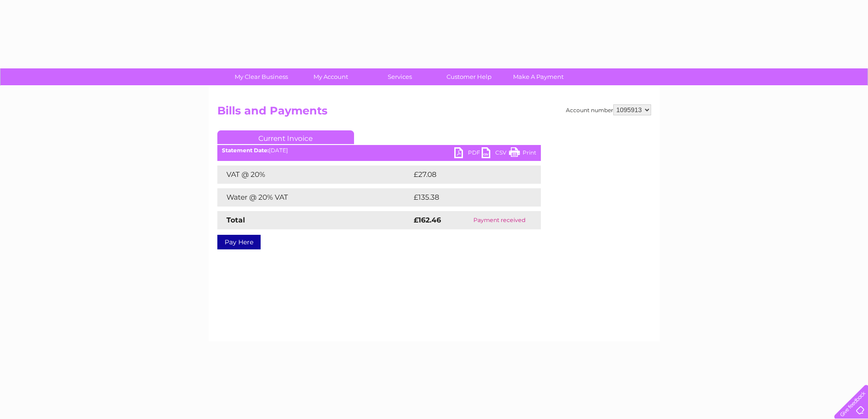 The width and height of the screenshot is (868, 419). Describe the element at coordinates (239, 242) in the screenshot. I see `a: Pay Here` at that location.